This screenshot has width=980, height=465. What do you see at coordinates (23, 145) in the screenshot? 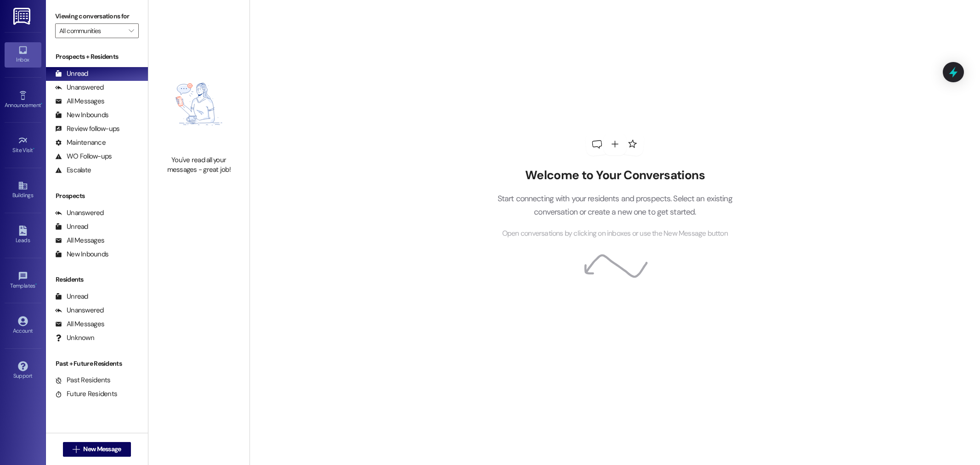
I see `a: Site Visit •` at bounding box center [23, 145].